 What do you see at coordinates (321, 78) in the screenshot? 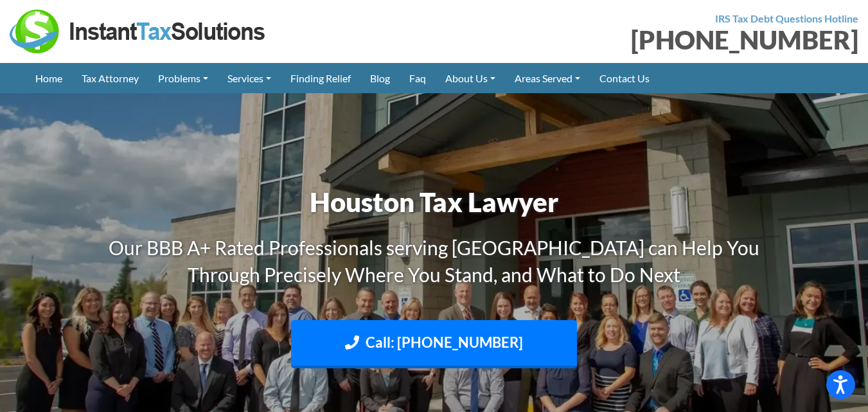
I see `a: Finding Relief` at bounding box center [321, 78].